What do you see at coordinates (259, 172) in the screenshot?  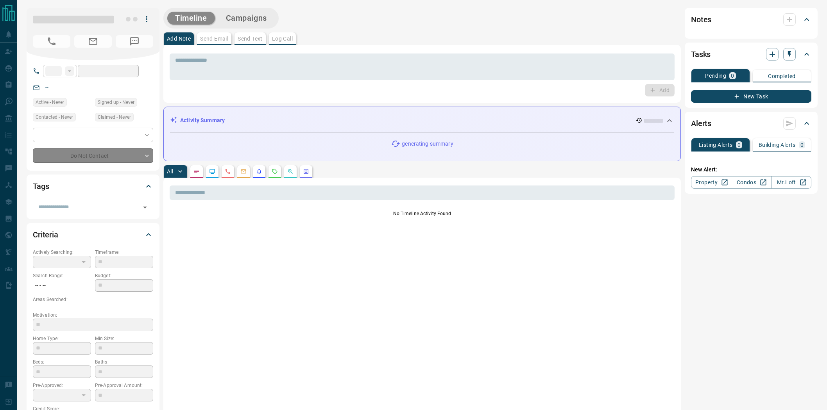 I see `svg: Listing Alerts` at bounding box center [259, 172].